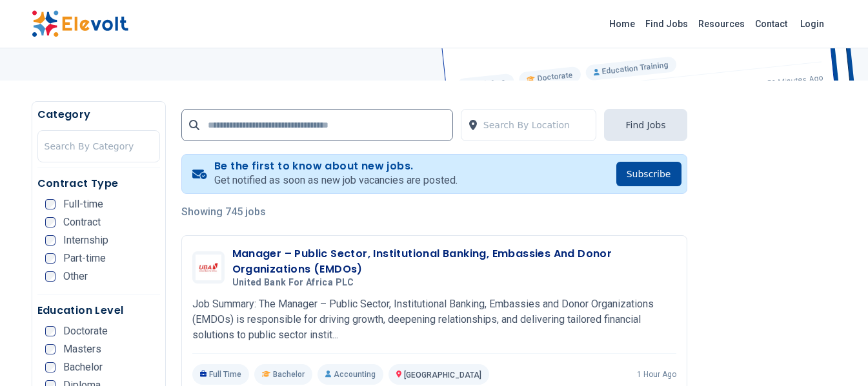  I want to click on h5: Contract Type, so click(99, 183).